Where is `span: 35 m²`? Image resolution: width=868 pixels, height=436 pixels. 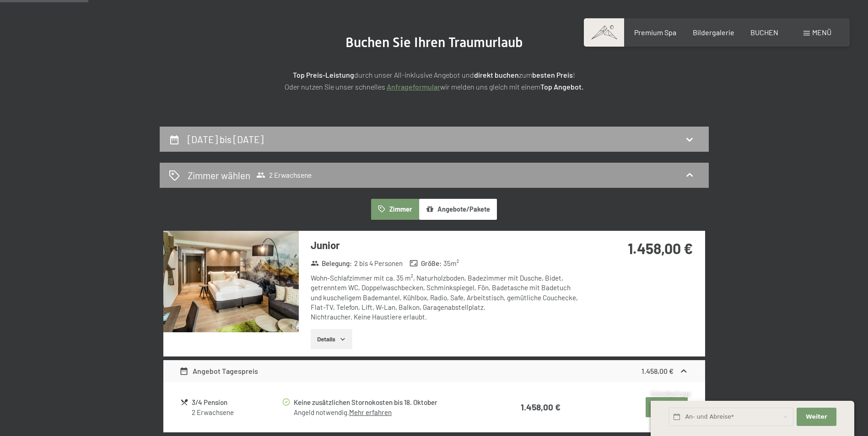 span: 35 m² is located at coordinates (451, 263).